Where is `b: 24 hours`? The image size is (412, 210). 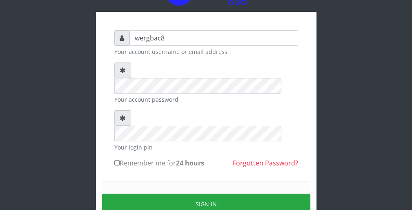 b: 24 hours is located at coordinates (190, 163).